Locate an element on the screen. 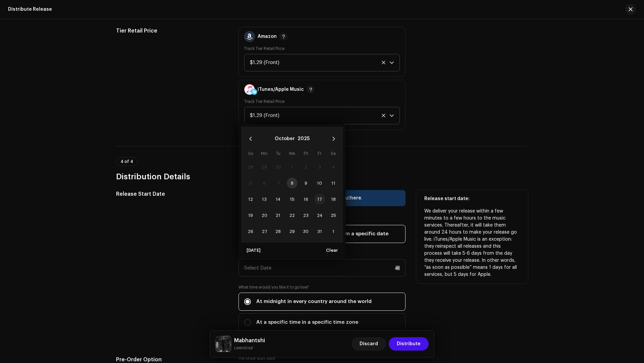 The height and width of the screenshot is (363, 644). button: Previous Month is located at coordinates (250, 139).